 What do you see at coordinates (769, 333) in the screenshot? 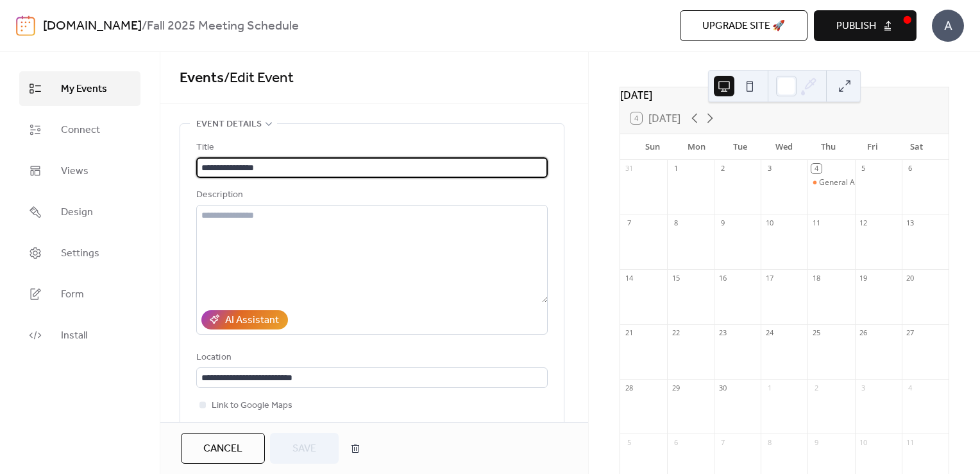
I see `div: 24` at bounding box center [769, 333].